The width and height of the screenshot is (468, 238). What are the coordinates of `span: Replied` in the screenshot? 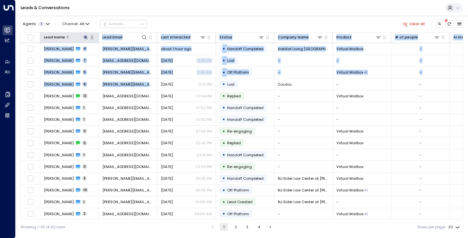 It's located at (234, 96).